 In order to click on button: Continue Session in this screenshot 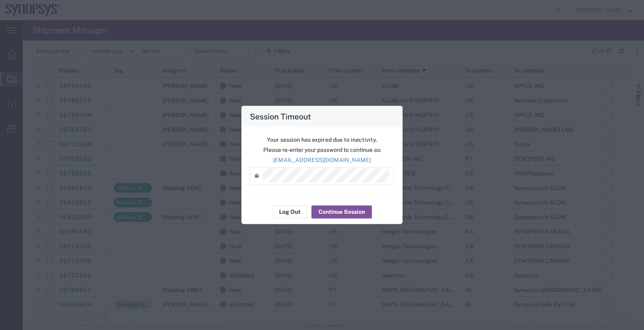, I will do `click(341, 212)`.